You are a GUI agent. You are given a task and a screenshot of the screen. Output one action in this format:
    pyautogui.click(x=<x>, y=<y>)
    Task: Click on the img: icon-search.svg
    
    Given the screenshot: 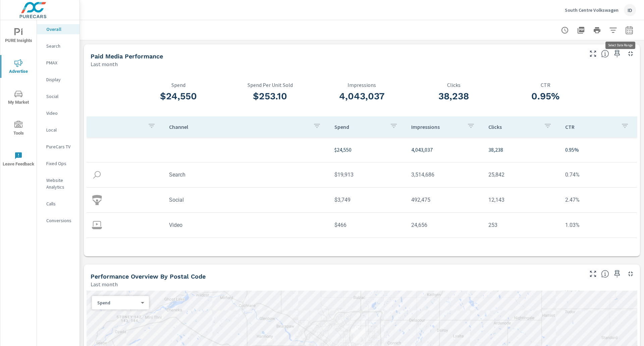 What is the action you would take?
    pyautogui.click(x=97, y=175)
    